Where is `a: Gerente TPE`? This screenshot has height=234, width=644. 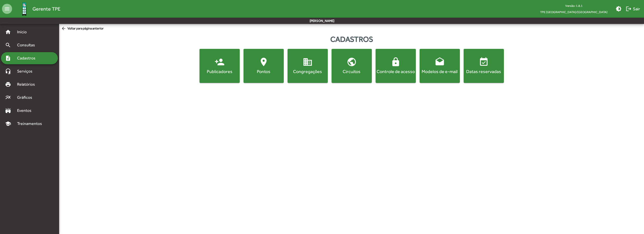 a: Gerente TPE is located at coordinates (36, 9).